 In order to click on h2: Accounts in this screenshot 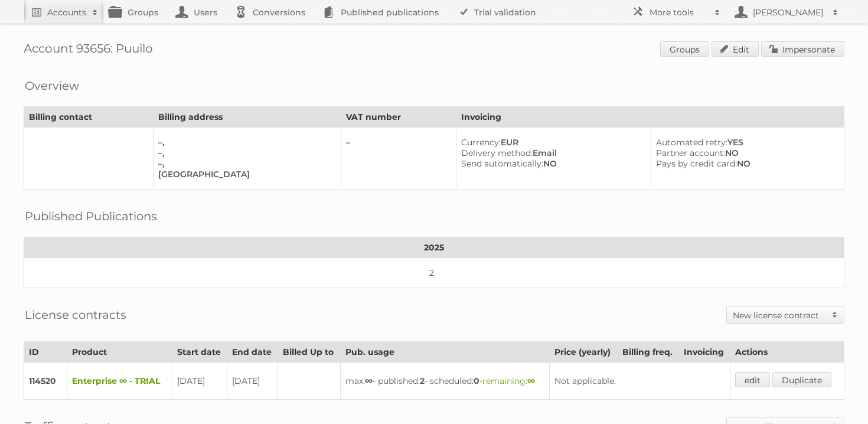, I will do `click(67, 12)`.